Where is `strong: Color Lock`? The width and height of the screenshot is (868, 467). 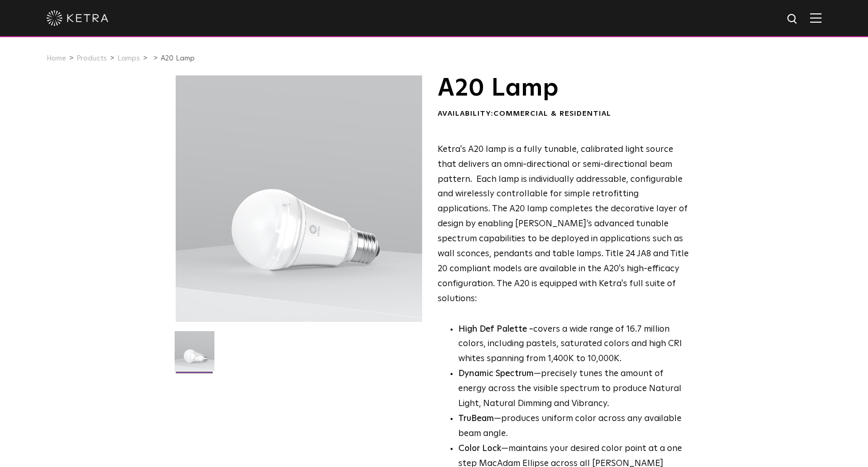 strong: Color Lock is located at coordinates (479, 448).